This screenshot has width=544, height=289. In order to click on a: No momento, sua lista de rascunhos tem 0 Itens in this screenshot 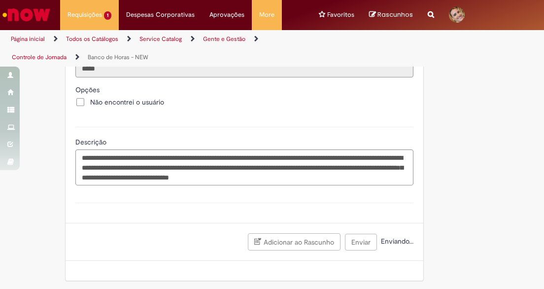, I will do `click(391, 14)`.